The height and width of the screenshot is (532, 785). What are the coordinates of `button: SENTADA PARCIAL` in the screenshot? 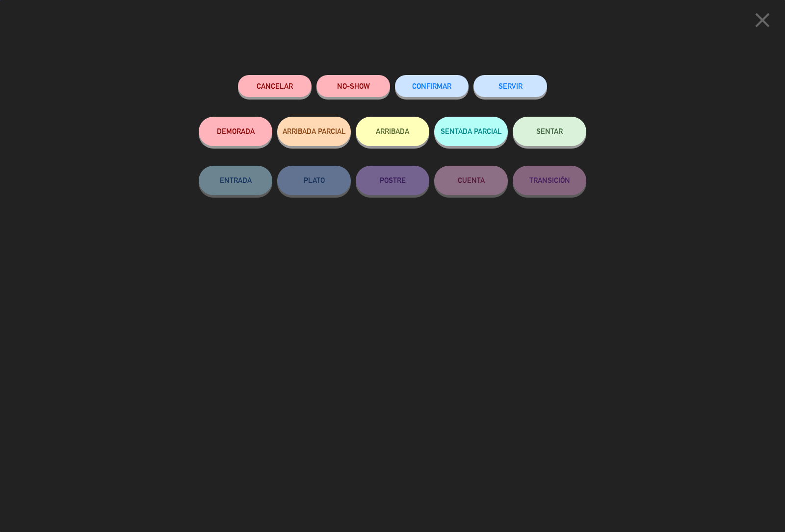 It's located at (471, 132).